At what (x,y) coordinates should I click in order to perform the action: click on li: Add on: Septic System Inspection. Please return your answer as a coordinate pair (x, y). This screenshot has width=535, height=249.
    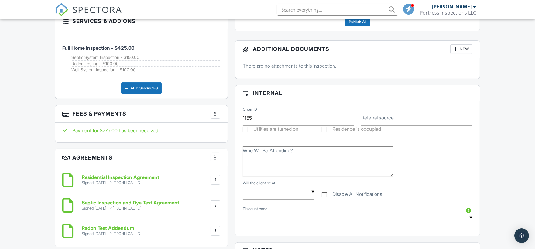
    Looking at the image, I should click on (146, 57).